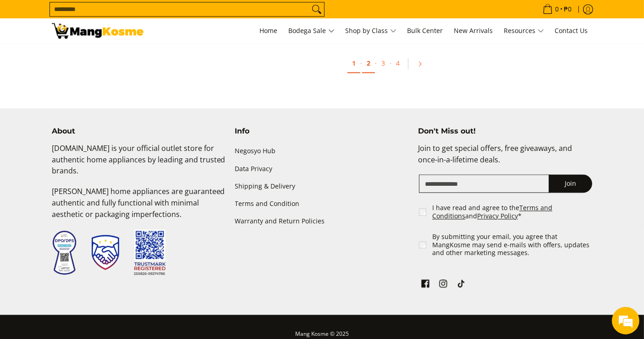  I want to click on a: 4, so click(398, 63).